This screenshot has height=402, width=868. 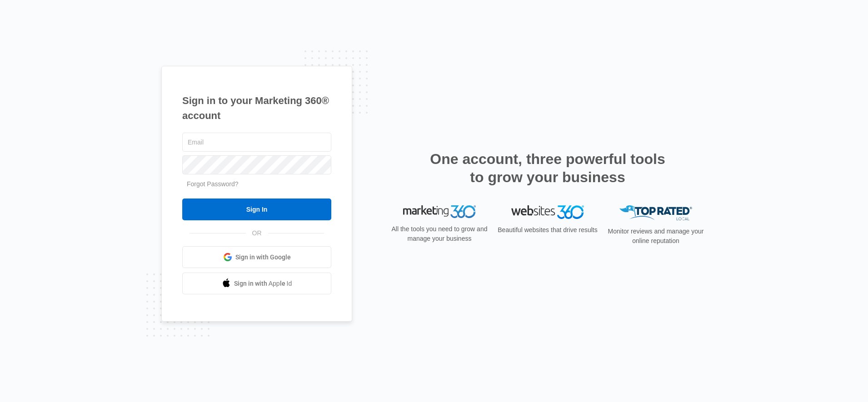 I want to click on span: Sign in with Google, so click(x=263, y=258).